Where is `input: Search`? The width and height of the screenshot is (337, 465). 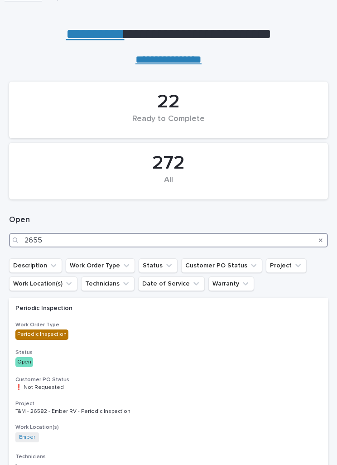
input: Search is located at coordinates (168, 240).